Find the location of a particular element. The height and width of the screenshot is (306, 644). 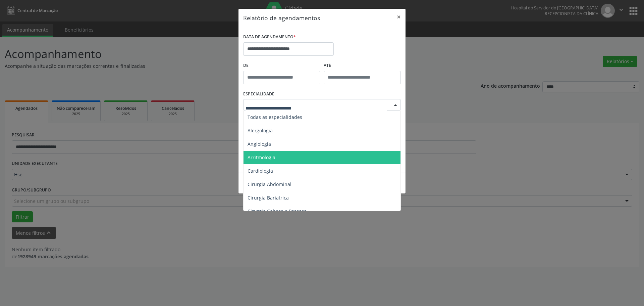

label: De is located at coordinates (282, 66).